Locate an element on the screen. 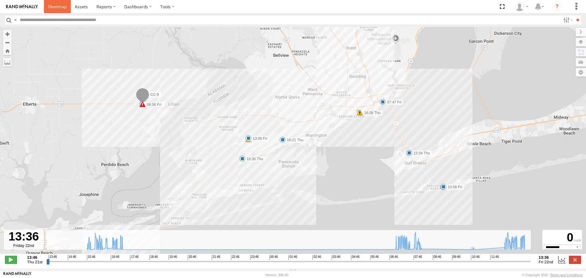 The width and height of the screenshot is (586, 278). div: William Pittman is located at coordinates (522, 7).